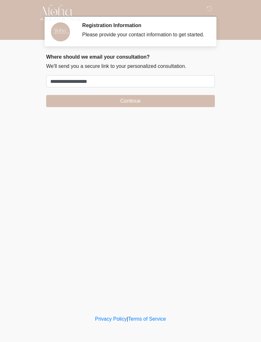 The image size is (261, 342). What do you see at coordinates (130, 57) in the screenshot?
I see `h2: Where should we email your consultation?` at bounding box center [130, 57].